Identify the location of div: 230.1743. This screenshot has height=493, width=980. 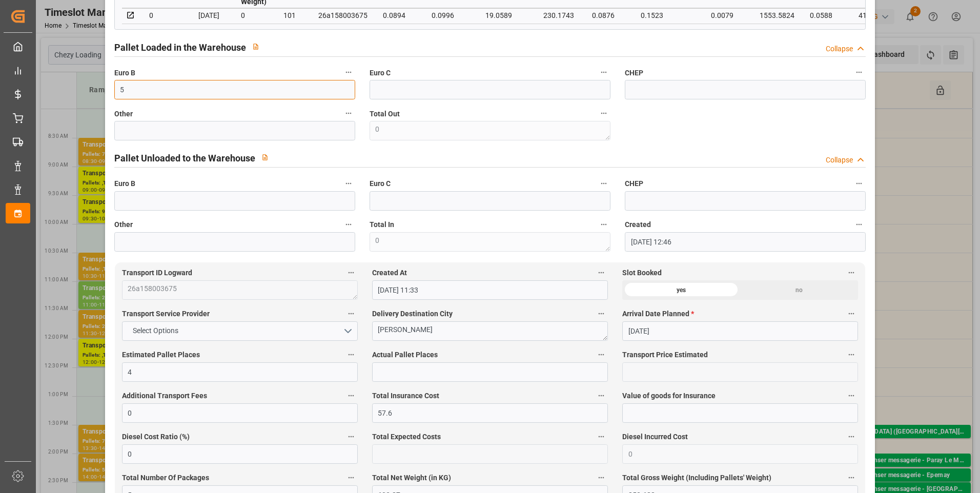
(560, 16).